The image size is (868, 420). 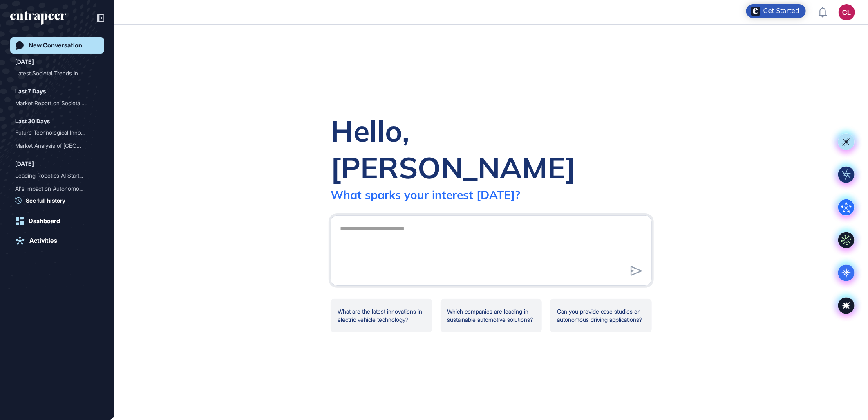 I want to click on div: Which companies are leading in sustainable automotive solutions?, so click(x=492, y=316).